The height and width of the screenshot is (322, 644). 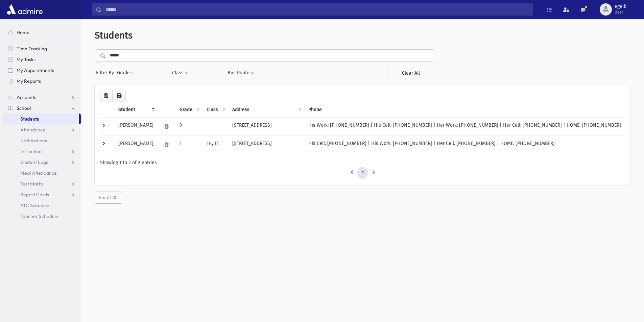 I want to click on span: User, so click(x=620, y=12).